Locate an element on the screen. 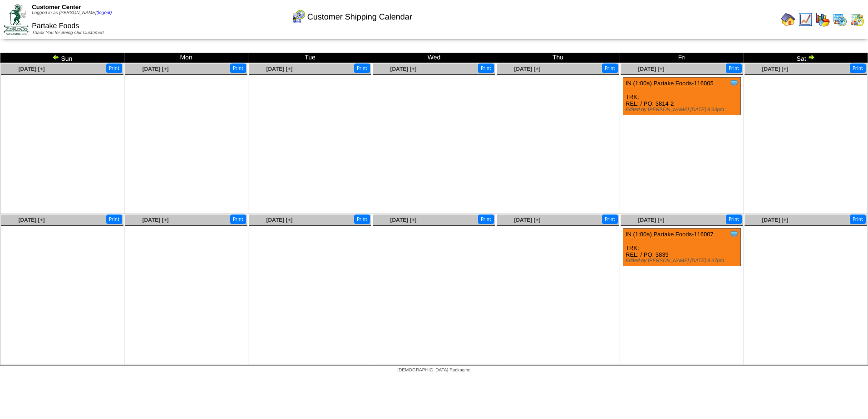  img: calendarinout.gif is located at coordinates (857, 20).